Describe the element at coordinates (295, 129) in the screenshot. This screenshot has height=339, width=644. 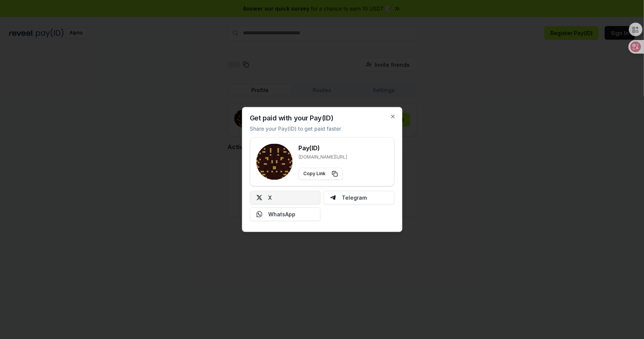
I see `p: Share your Pay(ID) to get paid faster` at that location.